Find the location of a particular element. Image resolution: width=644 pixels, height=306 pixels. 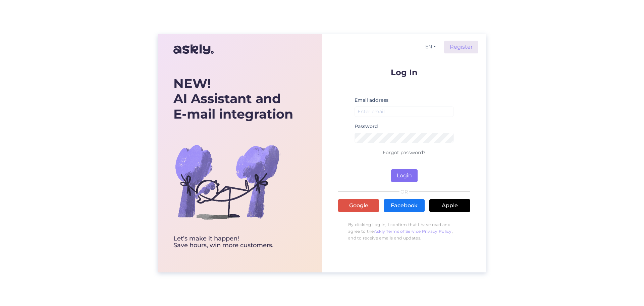

div: Let’s make it happen! Save hours, win more customers. is located at coordinates (233, 242).